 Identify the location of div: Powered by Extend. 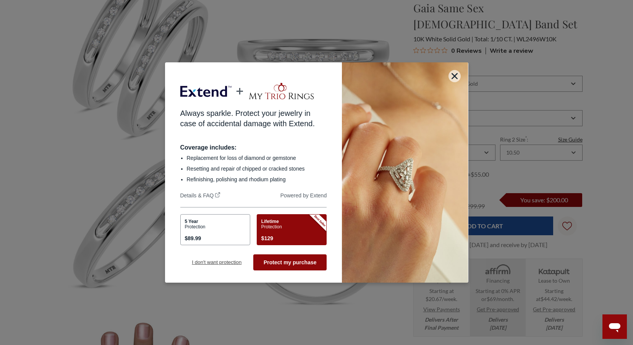
(303, 196).